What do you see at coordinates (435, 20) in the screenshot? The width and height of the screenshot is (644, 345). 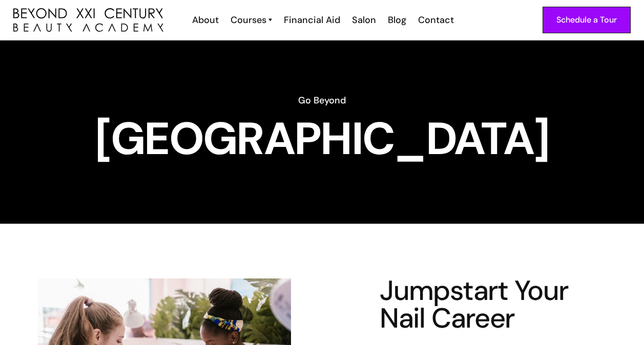 I see `a: Contact` at bounding box center [435, 20].